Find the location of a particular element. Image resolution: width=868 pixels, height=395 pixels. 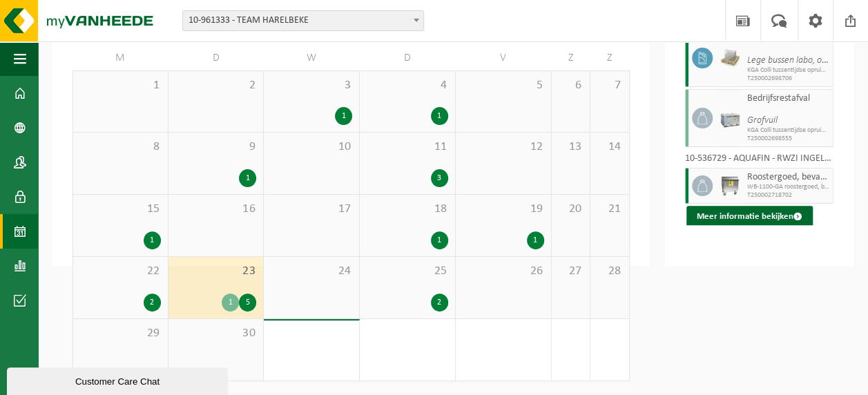

button: Meer informatie bekijken is located at coordinates (749, 217).